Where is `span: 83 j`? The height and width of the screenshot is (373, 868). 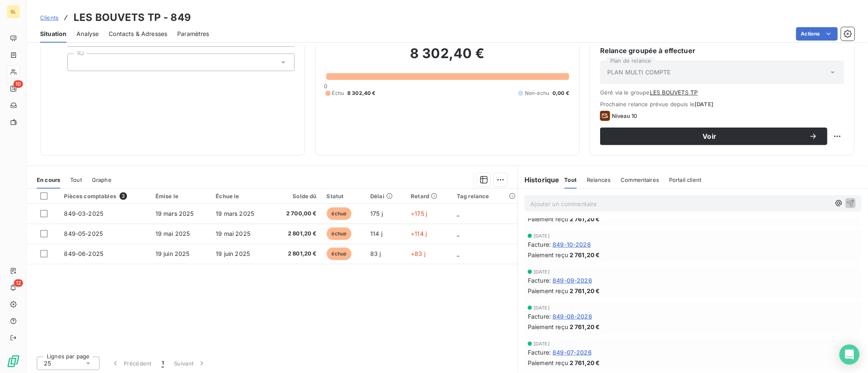 span: 83 j is located at coordinates (375, 253).